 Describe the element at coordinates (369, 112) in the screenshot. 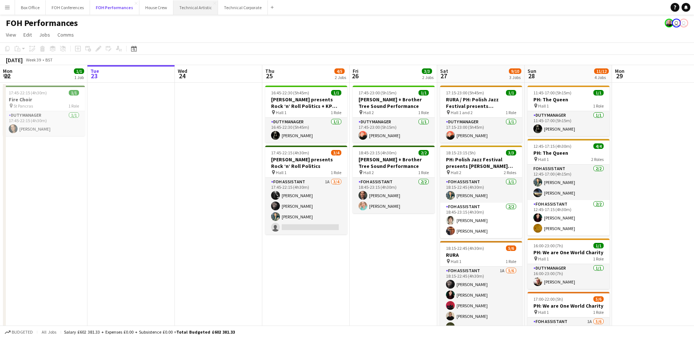

I see `span: Hall 2` at that location.